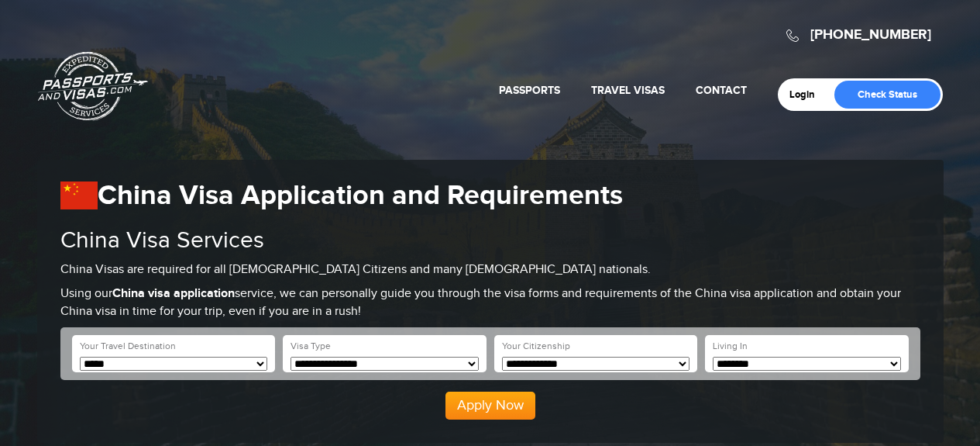 The height and width of the screenshot is (446, 980). What do you see at coordinates (490, 303) in the screenshot?
I see `p: Using our service, we can personally guide you through the visa forms and requirements of the Chi...` at bounding box center [490, 303].